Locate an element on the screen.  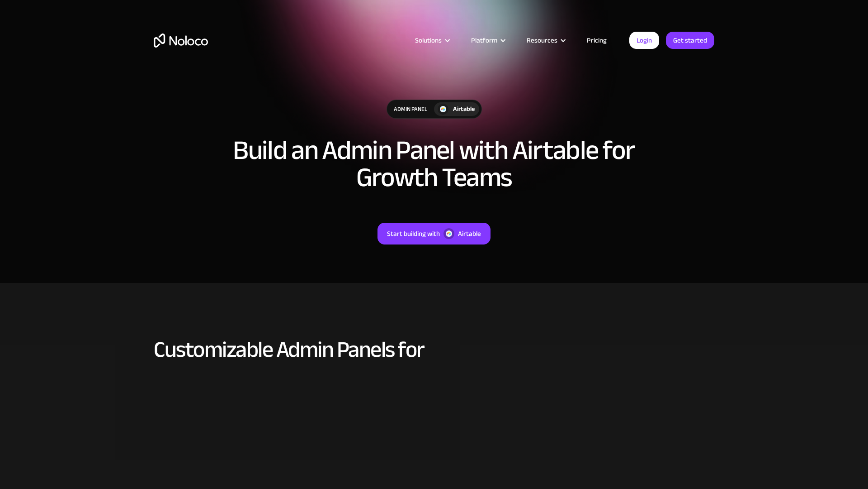
a: Start building withAirtable is located at coordinates (434, 233).